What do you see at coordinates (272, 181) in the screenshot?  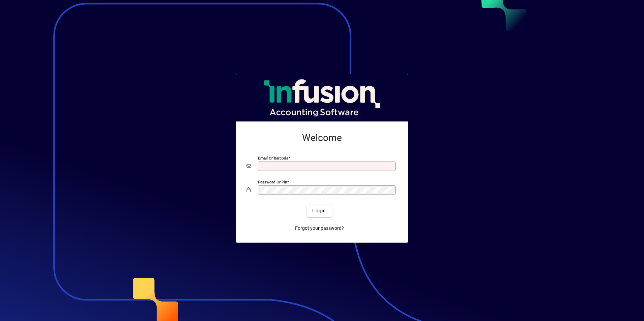 I see `mat-label: Password or Pin` at bounding box center [272, 181].